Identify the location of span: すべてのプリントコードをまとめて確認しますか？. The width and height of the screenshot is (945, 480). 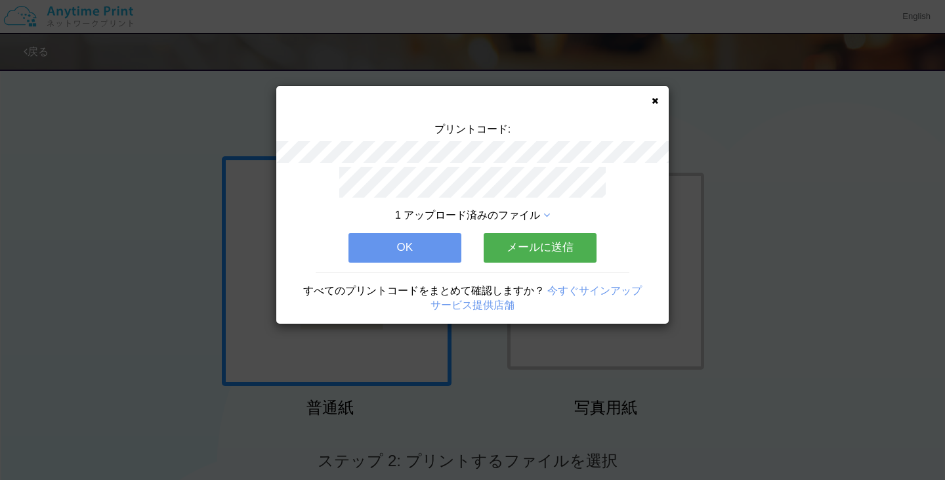
(424, 290).